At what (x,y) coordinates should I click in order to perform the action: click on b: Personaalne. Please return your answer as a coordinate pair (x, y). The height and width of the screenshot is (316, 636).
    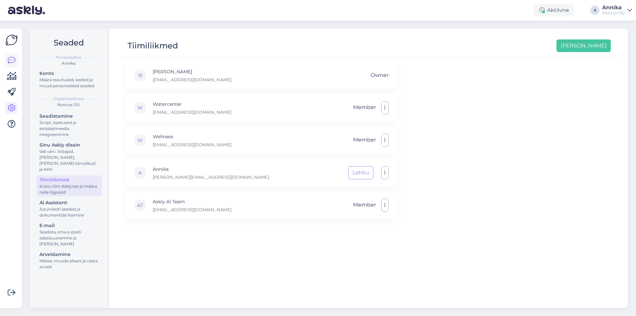
    Looking at the image, I should click on (69, 57).